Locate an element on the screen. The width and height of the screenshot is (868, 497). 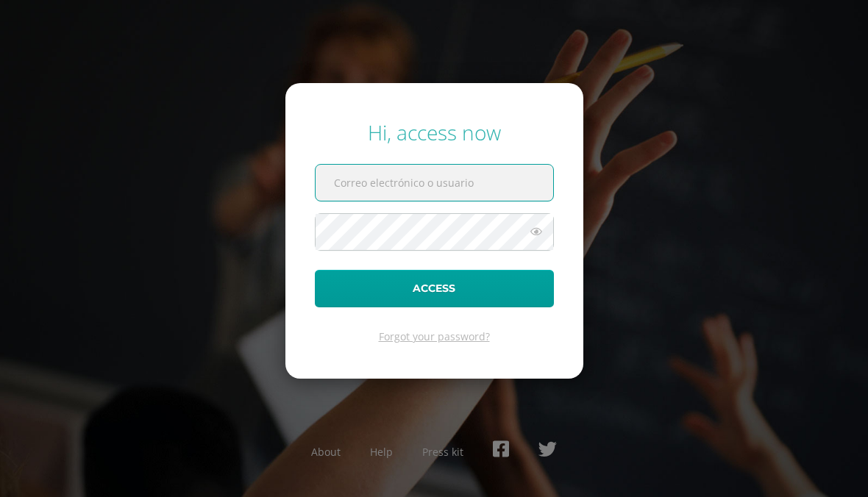
a: About is located at coordinates (326, 451).